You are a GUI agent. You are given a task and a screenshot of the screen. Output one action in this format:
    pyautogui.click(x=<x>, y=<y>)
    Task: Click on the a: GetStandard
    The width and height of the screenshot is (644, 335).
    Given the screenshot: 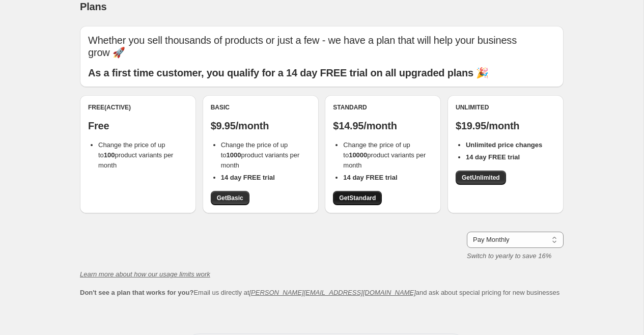 What is the action you would take?
    pyautogui.click(x=357, y=198)
    